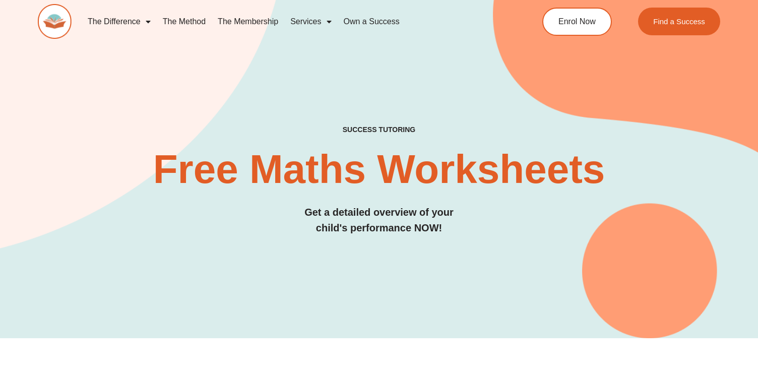 The width and height of the screenshot is (758, 374). Describe the element at coordinates (310, 22) in the screenshot. I see `a: Services` at that location.